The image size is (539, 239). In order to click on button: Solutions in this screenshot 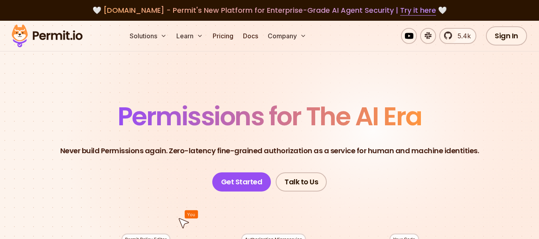, I will do `click(148, 36)`.